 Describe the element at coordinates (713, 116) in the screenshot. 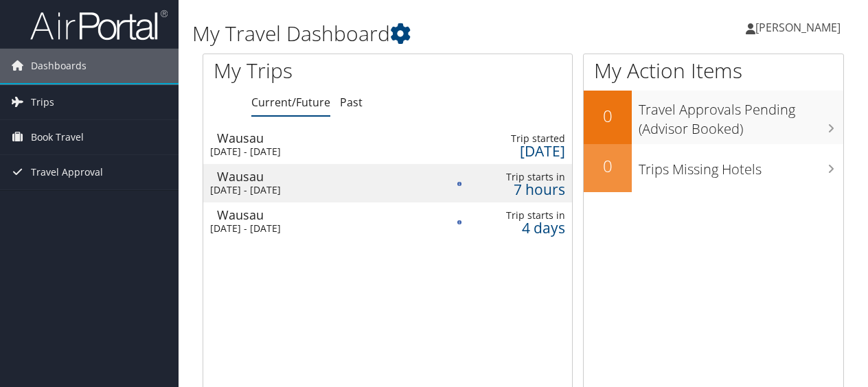

I see `a: 0Travel Approvals Pending (Advisor Booked)` at that location.